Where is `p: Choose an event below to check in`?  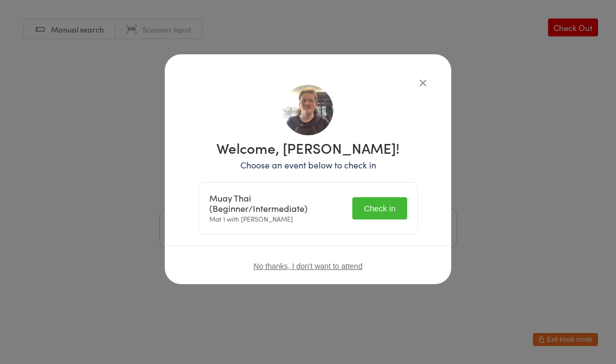 p: Choose an event below to check in is located at coordinates (308, 165).